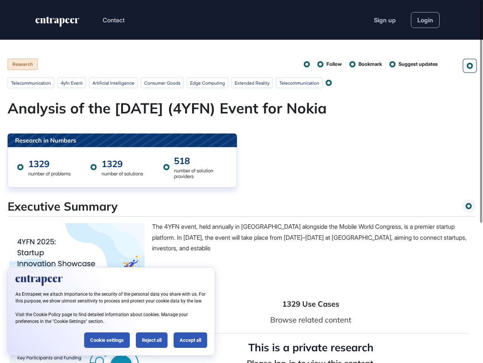 The height and width of the screenshot is (363, 483). What do you see at coordinates (72, 83) in the screenshot?
I see `li: 4yfn event` at bounding box center [72, 83].